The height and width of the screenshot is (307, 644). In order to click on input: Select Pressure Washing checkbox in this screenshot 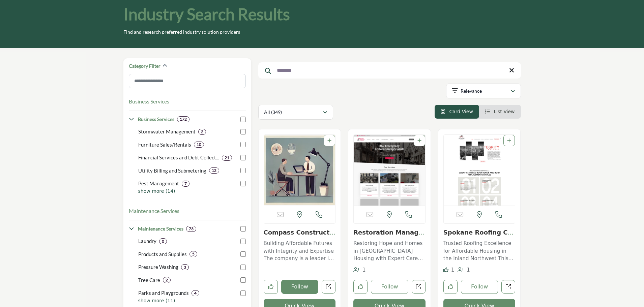, I will do `click(243, 267)`.